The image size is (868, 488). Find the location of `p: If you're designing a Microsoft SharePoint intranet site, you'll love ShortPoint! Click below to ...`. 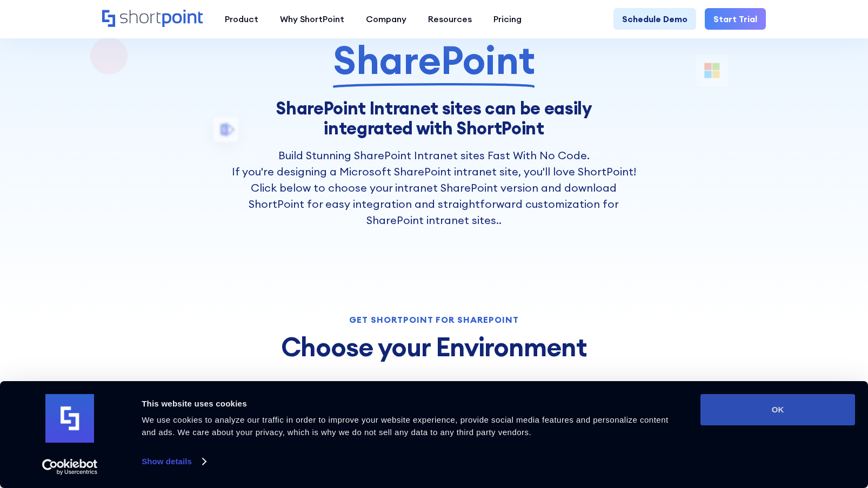

p: If you're designing a Microsoft SharePoint intranet site, you'll love ShortPoint! Click below to ... is located at coordinates (434, 196).